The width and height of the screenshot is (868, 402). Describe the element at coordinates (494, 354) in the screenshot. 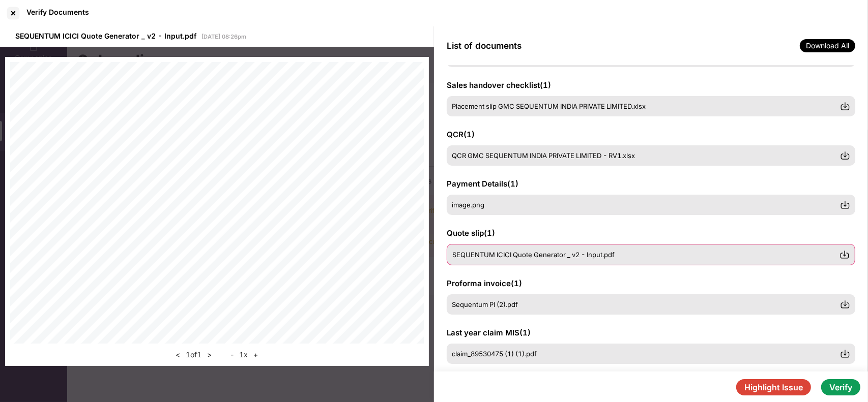

I see `span: claim_89530475 (1) (1).pdf` at that location.